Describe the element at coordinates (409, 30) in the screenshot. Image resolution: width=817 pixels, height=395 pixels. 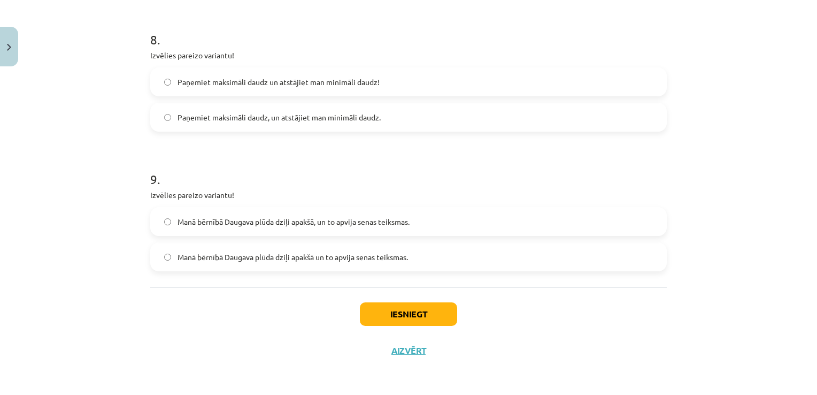
I see `h1: 8 .` at that location.